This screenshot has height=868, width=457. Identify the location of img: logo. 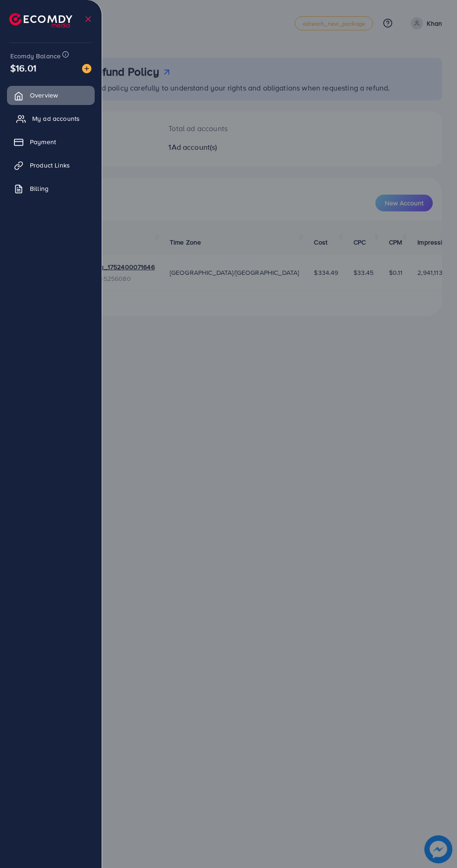
(41, 20).